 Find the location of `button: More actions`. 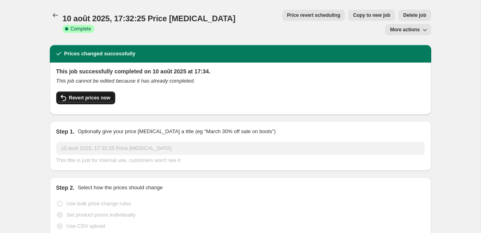

button: More actions is located at coordinates (408, 30).